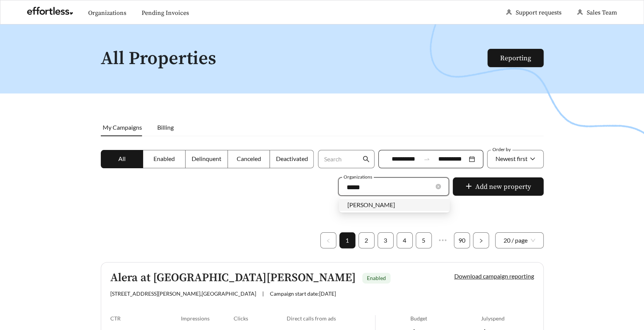 This screenshot has height=330, width=644. I want to click on button: right, so click(481, 240).